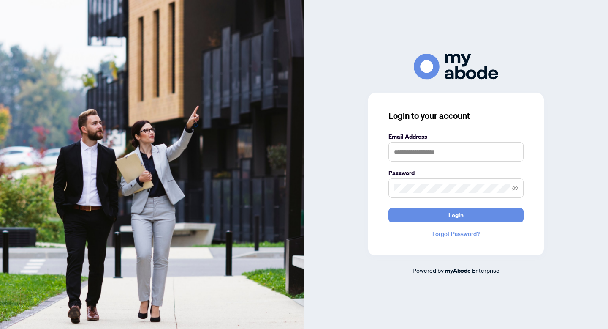  What do you see at coordinates (456, 215) in the screenshot?
I see `span: Login` at bounding box center [456, 215].